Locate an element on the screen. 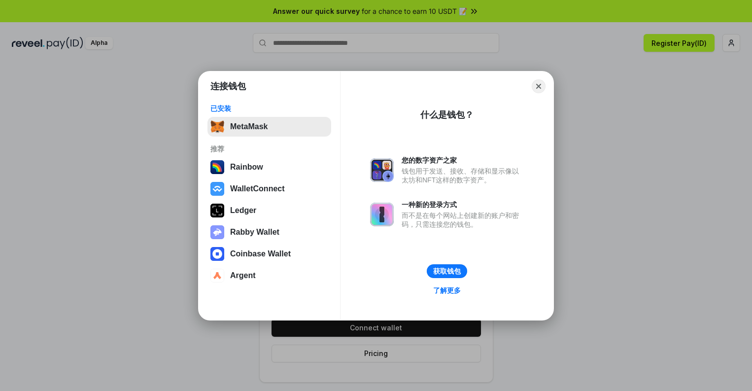 The image size is (752, 391). div: Rabby Wallet is located at coordinates (255, 232).